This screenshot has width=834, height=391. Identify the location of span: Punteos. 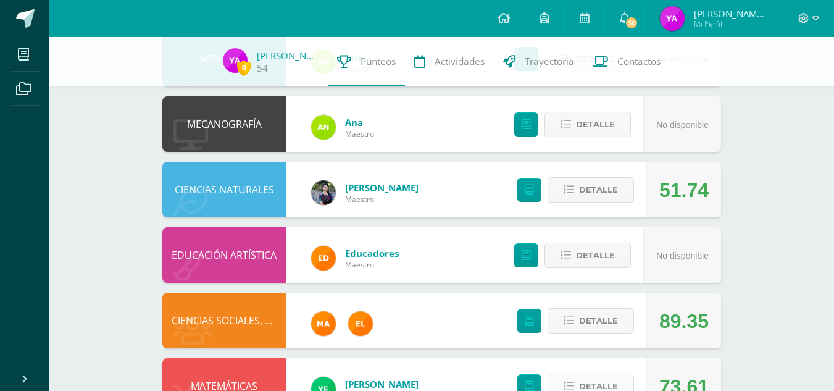
(378, 61).